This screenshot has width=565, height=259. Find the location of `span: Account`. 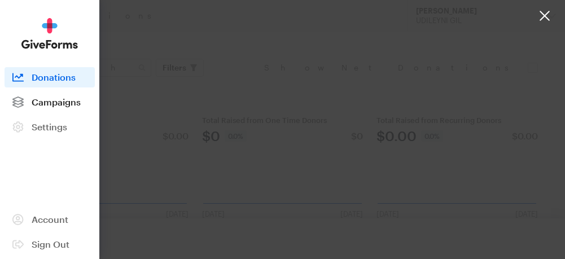

span: Account is located at coordinates (50, 219).